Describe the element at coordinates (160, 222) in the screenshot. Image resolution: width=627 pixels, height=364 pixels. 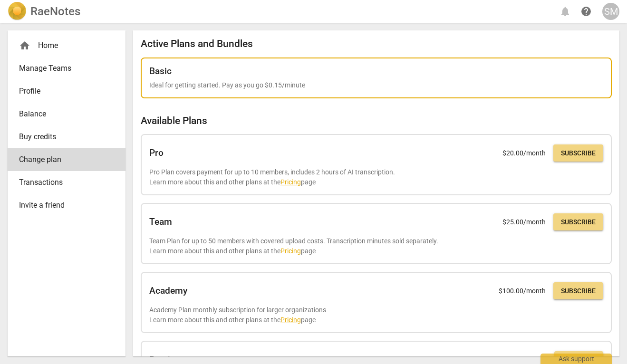
I see `h2: Team` at that location.